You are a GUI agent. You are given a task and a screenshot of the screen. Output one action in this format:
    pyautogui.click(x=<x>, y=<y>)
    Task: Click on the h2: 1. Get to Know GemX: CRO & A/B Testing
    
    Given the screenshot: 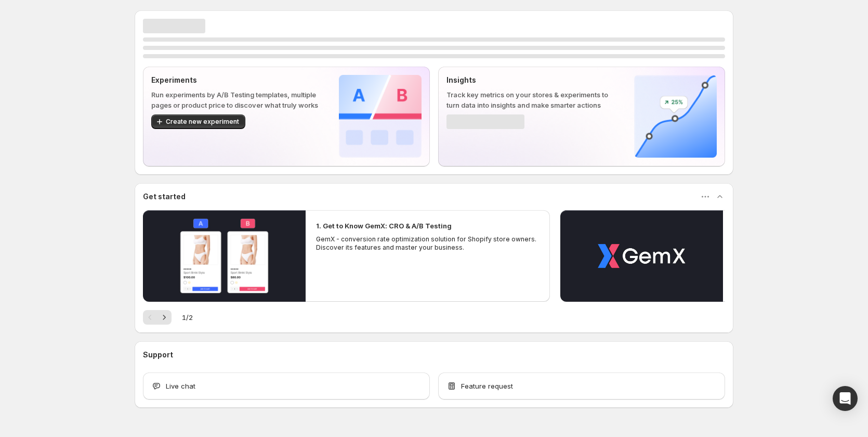 What is the action you would take?
    pyautogui.click(x=383, y=226)
    